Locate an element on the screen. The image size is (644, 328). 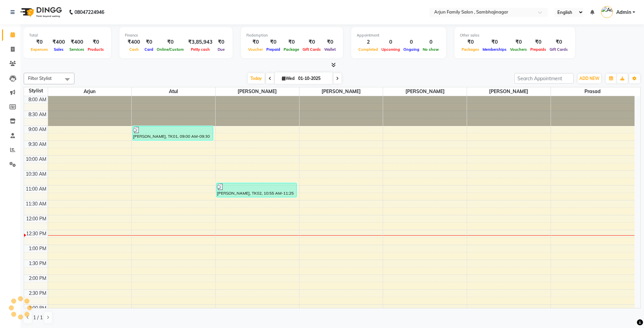
span: Vouchers is located at coordinates (519, 49).